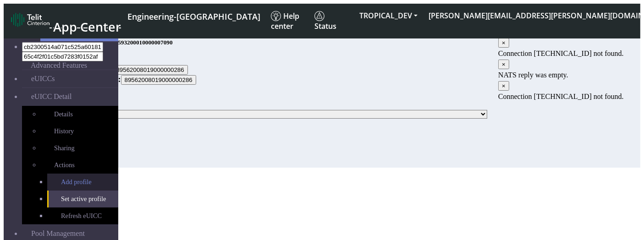 This screenshot has width=644, height=240. What do you see at coordinates (64, 165) in the screenshot?
I see `span: Actions` at bounding box center [64, 165].